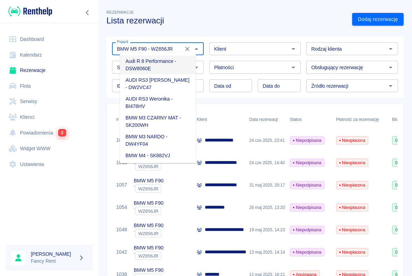  I want to click on span: Rezerwacje, so click(120, 12).